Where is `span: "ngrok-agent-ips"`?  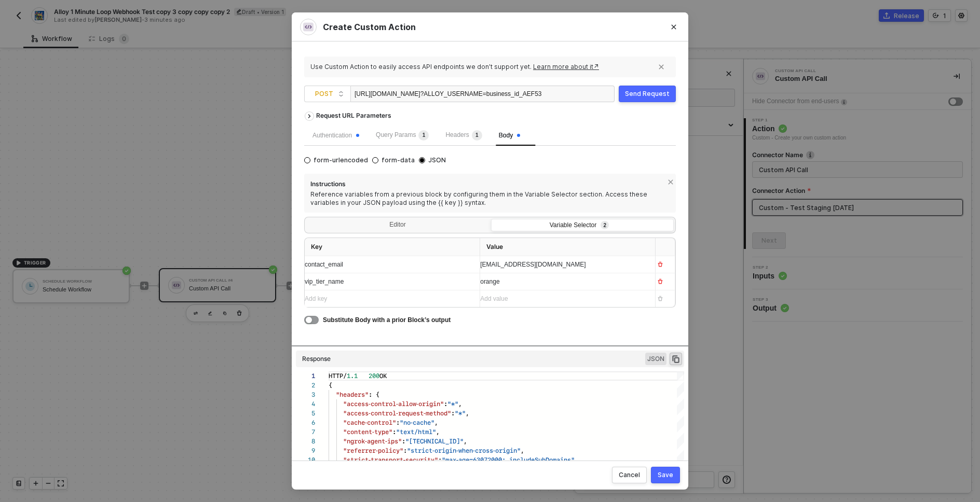 span: "ngrok-agent-ips" is located at coordinates (373, 441).